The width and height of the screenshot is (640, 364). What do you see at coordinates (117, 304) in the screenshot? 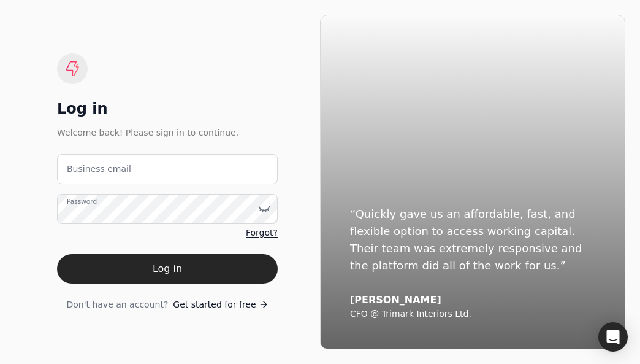
I see `span: Don't have an account?` at bounding box center [117, 304].